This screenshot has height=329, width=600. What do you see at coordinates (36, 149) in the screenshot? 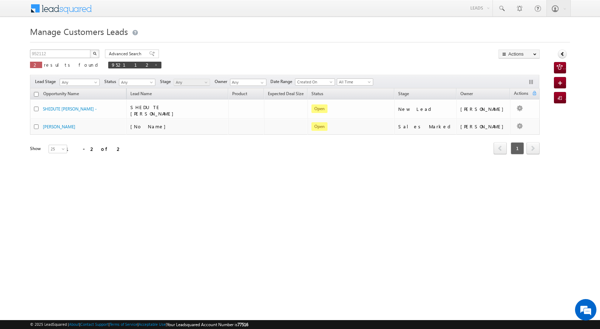
I see `div: Show` at bounding box center [36, 149].